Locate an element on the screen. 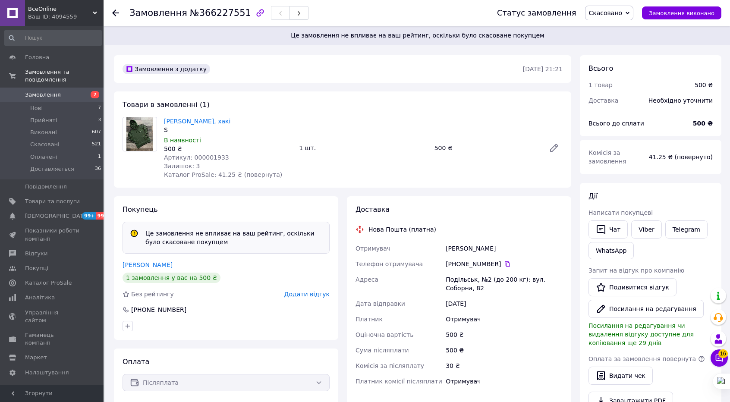 Image resolution: width=730 pixels, height=402 pixels. span: Покупець is located at coordinates (140, 209).